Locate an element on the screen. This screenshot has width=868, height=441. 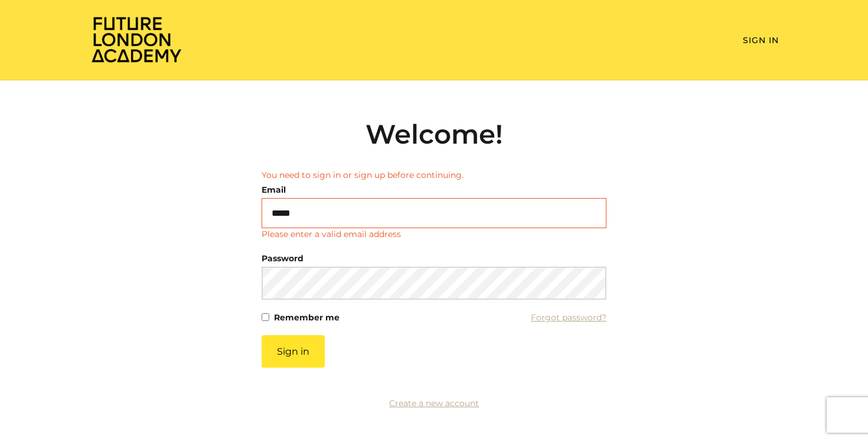
h2: Welcome! is located at coordinates (434, 134).